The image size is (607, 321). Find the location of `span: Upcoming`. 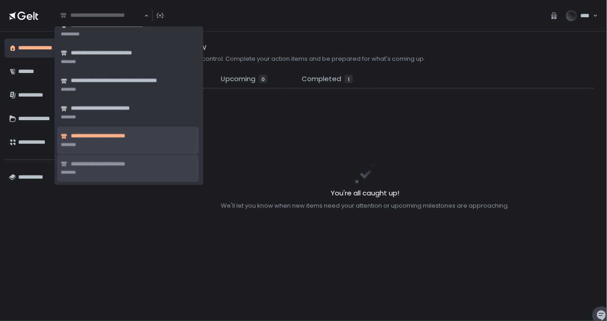

span: Upcoming is located at coordinates (238, 79).